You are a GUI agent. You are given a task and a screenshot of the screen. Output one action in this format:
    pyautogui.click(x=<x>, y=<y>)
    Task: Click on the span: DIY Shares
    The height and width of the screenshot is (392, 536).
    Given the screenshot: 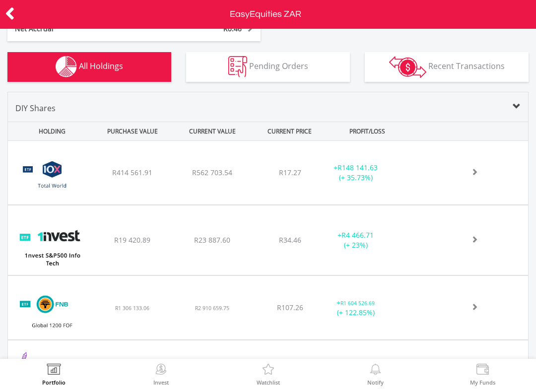 What is the action you would take?
    pyautogui.click(x=35, y=108)
    